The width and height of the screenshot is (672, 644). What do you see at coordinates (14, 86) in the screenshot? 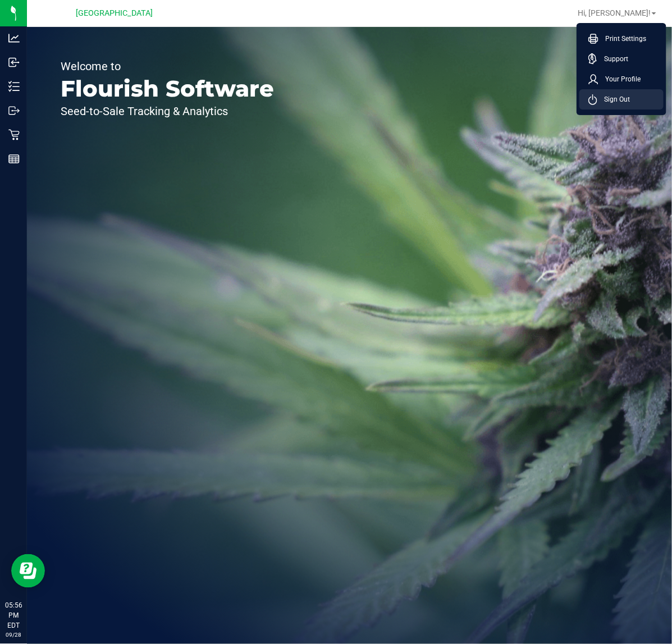
I see `inline-svg: Inventory` at bounding box center [14, 86].